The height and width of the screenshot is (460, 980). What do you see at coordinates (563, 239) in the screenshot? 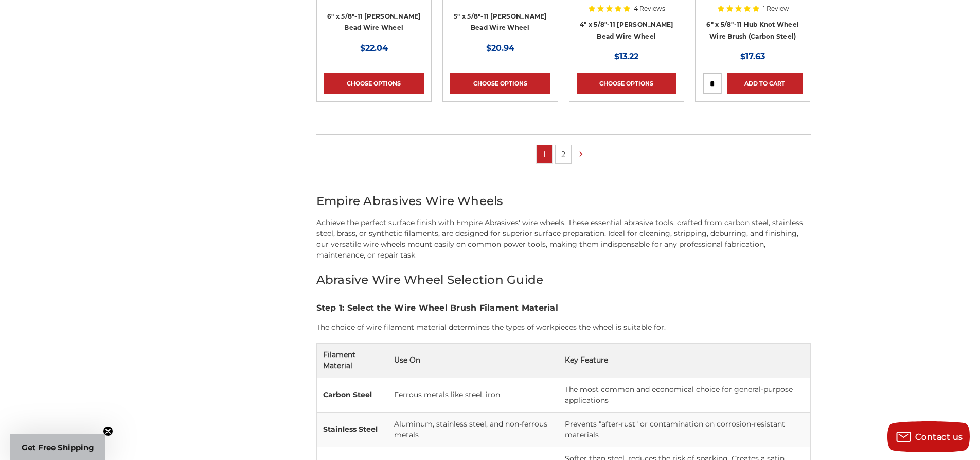
I see `p: Achieve the perfect surface finish with Empire Abrasives' wire wheels. These essential abrasive t...` at bounding box center [563, 239].